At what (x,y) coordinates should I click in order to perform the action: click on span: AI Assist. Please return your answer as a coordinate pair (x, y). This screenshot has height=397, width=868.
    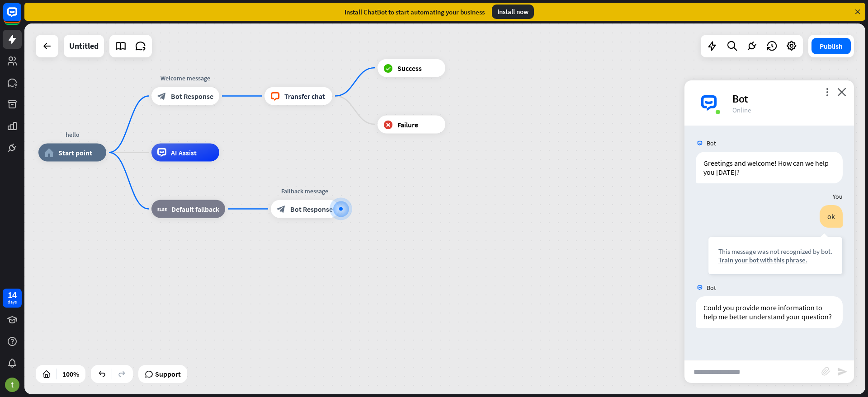
    Looking at the image, I should click on (184, 152).